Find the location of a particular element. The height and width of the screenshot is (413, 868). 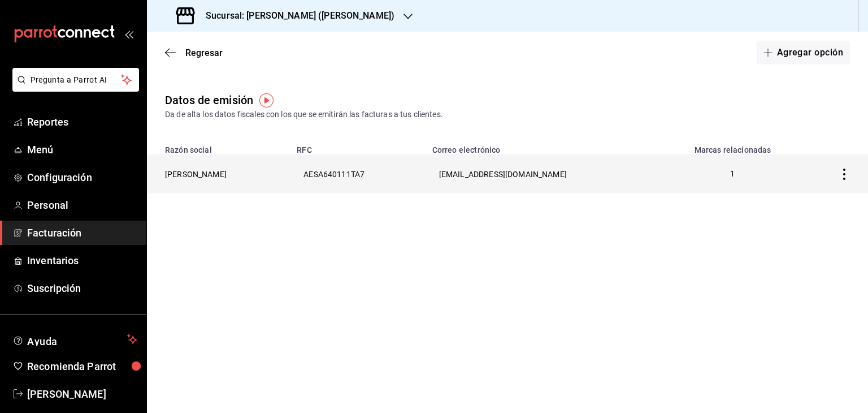

th: AESA640111TA7 is located at coordinates (357, 174).